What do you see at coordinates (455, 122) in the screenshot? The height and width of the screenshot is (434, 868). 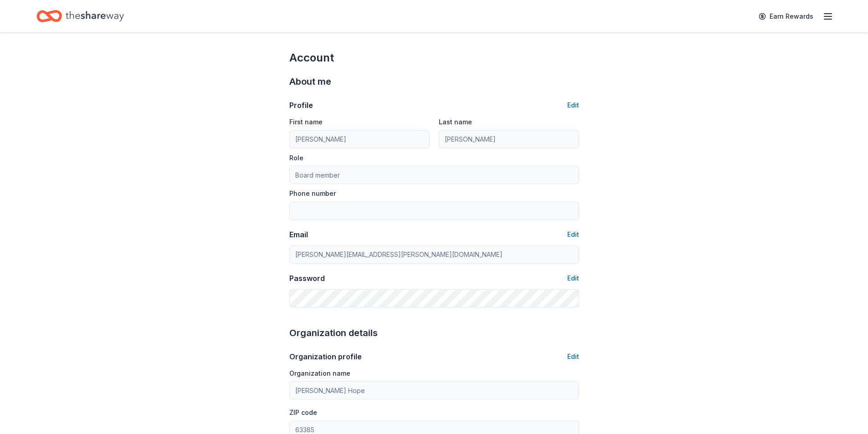 I see `label: Last name` at bounding box center [455, 122].